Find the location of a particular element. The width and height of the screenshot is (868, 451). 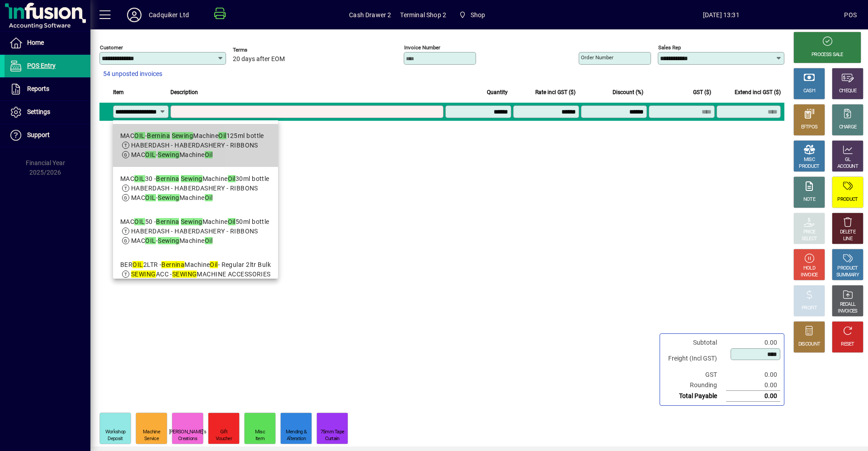

td: GST is located at coordinates (695, 375).